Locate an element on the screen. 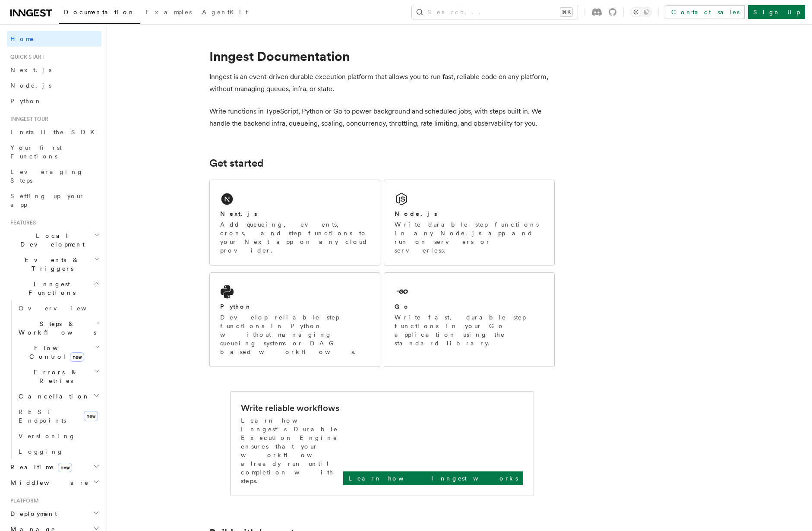 This screenshot has width=812, height=531. a: Next.jsAdd queueing, events, crons, and step functions to your Next app on any cloud provider. is located at coordinates (295, 222).